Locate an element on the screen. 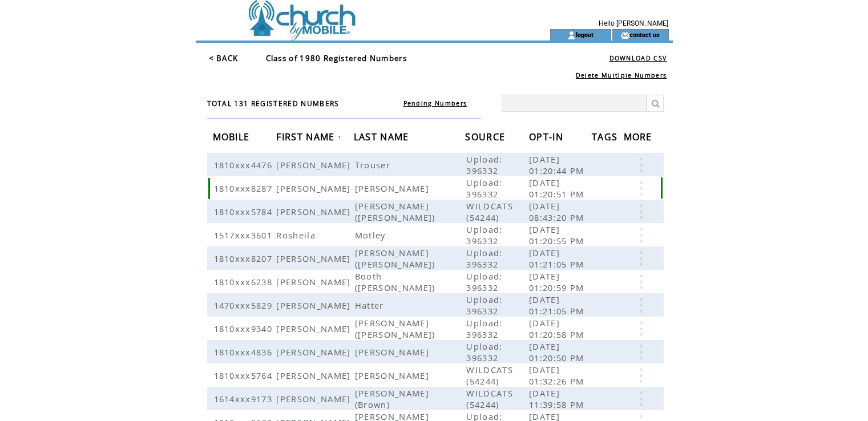 Image resolution: width=868 pixels, height=421 pixels. span: 1810xxx5764 is located at coordinates (245, 376).